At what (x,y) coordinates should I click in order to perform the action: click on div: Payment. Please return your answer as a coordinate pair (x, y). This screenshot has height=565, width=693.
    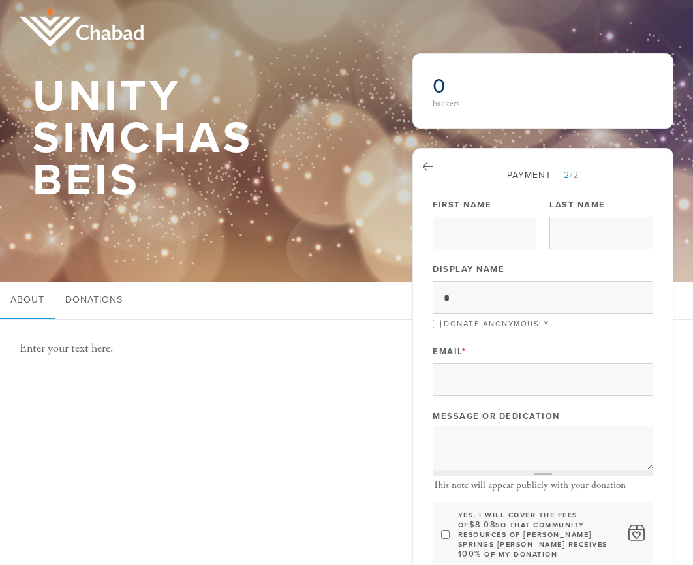
    Looking at the image, I should click on (543, 175).